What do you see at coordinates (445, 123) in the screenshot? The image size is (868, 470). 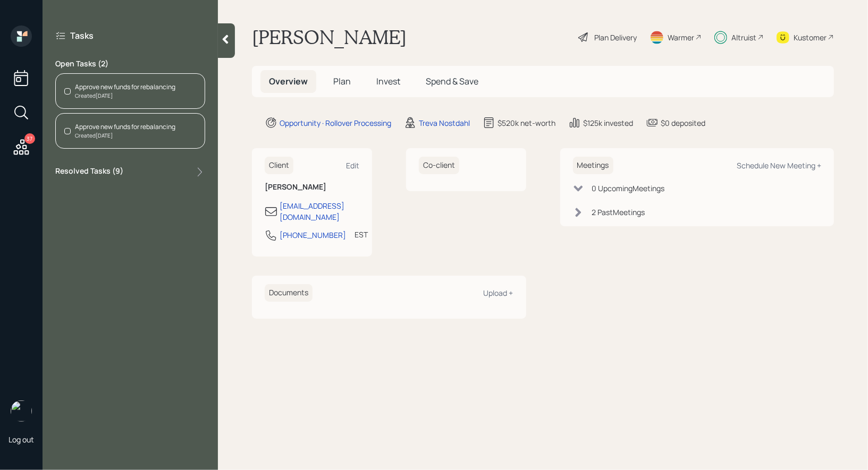 I see `div: Treva Nostdahl` at bounding box center [445, 123].